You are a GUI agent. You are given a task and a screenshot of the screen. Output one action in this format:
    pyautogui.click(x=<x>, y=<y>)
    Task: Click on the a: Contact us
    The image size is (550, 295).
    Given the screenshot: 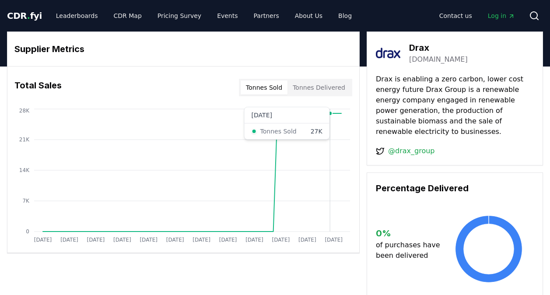 What is the action you would take?
    pyautogui.click(x=456, y=16)
    